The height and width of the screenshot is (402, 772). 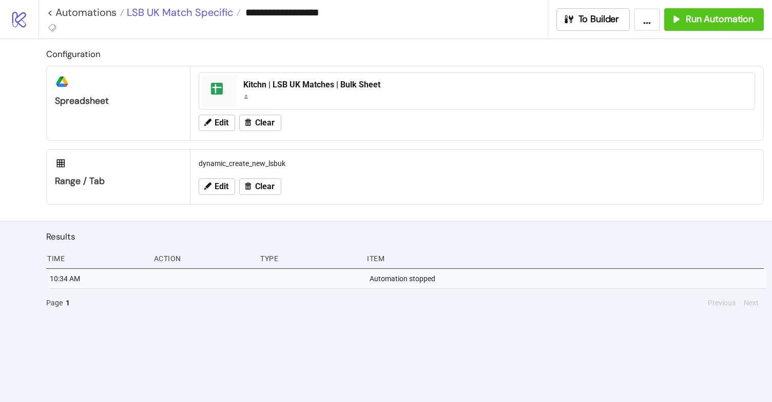 I want to click on div: Range / Tab, so click(x=118, y=181).